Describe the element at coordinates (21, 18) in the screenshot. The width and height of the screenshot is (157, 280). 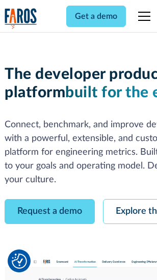
I see `a: home` at that location.